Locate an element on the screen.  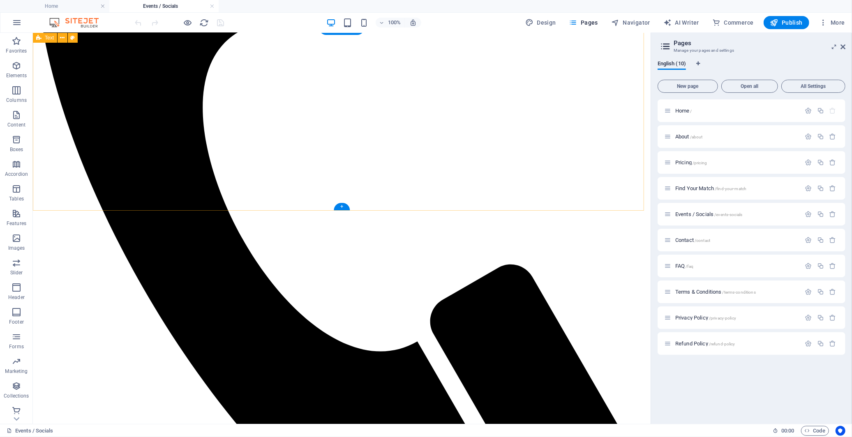
div: Terms & Conditions/terms-conditions is located at coordinates (737, 292).